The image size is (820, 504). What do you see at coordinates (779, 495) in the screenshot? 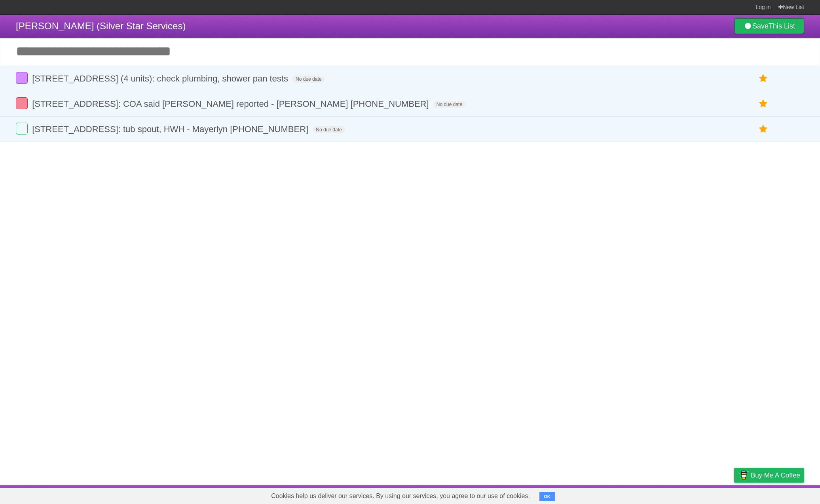
I see `a: Suggest a feature` at bounding box center [779, 495].